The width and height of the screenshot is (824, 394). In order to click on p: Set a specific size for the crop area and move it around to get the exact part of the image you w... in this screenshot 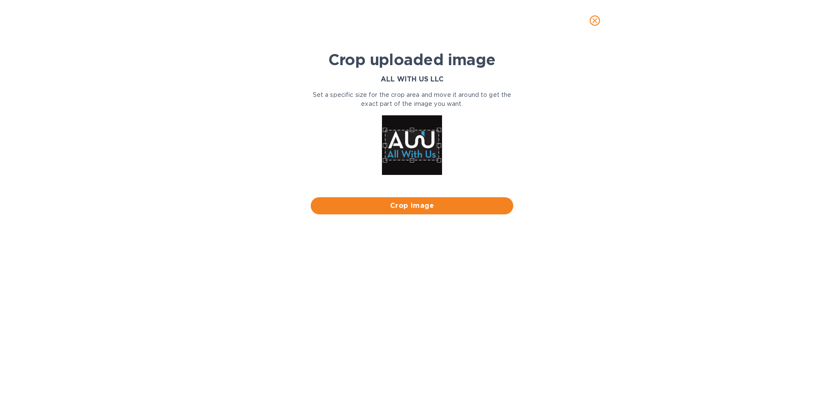, I will do `click(412, 100)`.